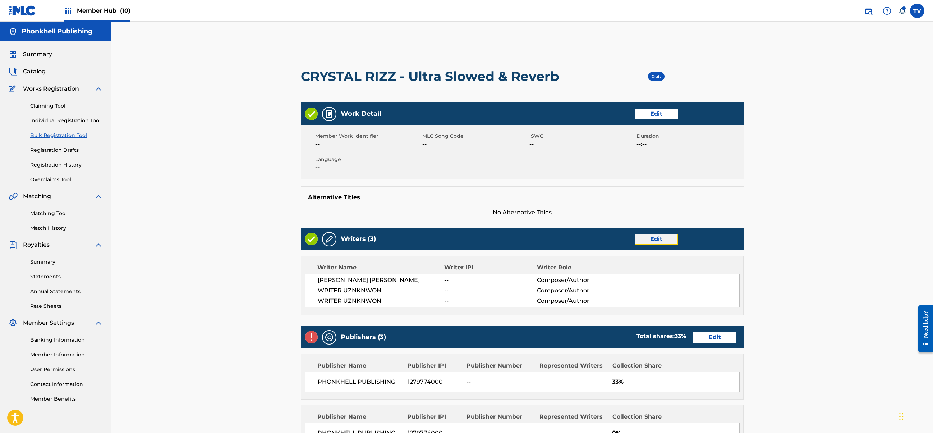  I want to click on span: Summary, so click(37, 54).